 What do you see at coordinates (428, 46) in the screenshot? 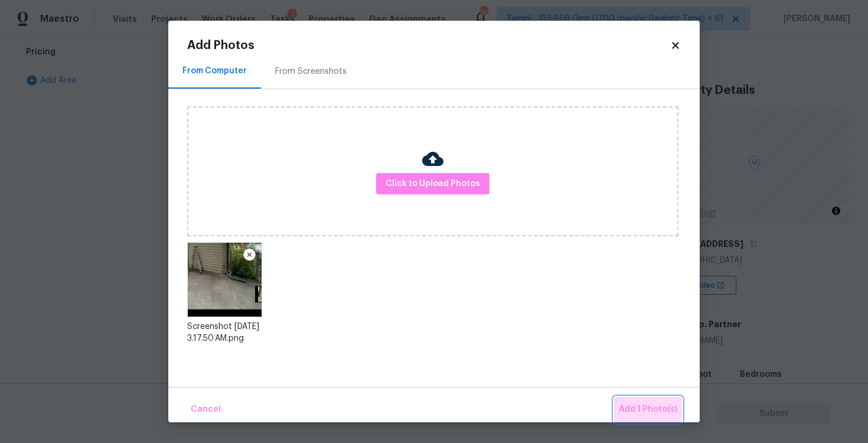
I see `h2: Add Photos` at bounding box center [428, 46].